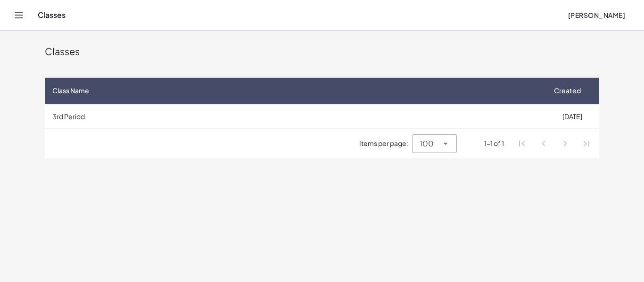 The width and height of the screenshot is (644, 282). I want to click on nav: Pagination Navigation, so click(555, 144).